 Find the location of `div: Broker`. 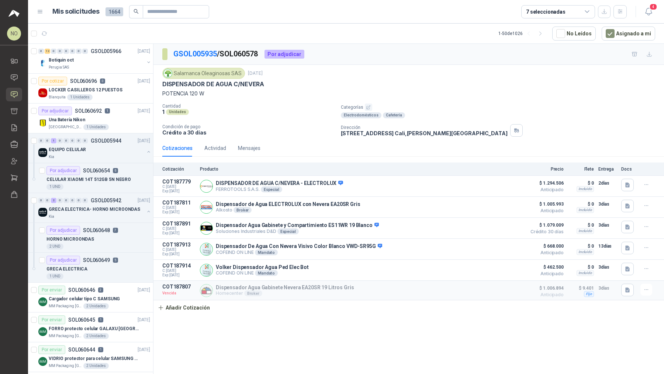

div: Broker is located at coordinates (242, 210).